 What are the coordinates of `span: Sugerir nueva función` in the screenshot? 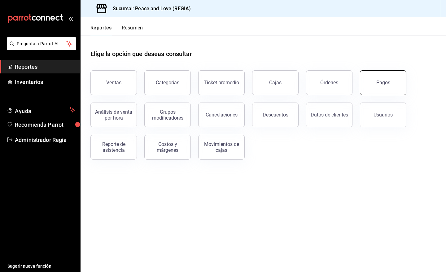 It's located at (41, 266).